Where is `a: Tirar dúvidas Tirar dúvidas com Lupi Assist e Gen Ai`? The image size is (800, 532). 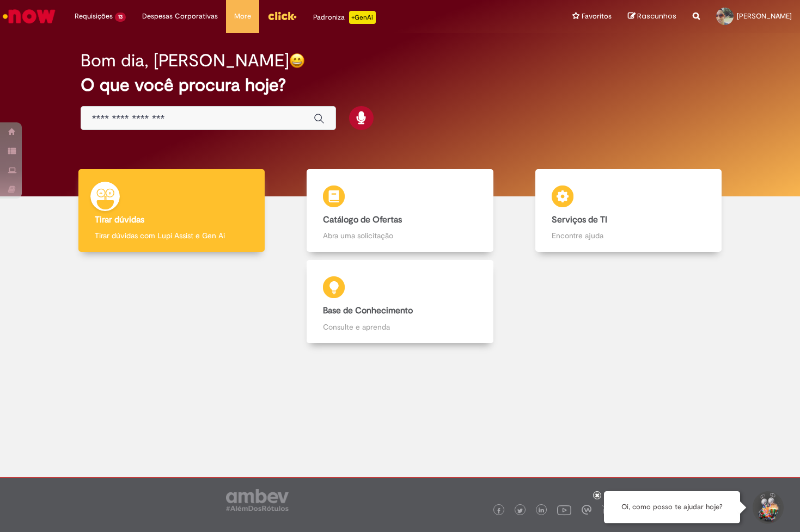 a: Tirar dúvidas Tirar dúvidas com Lupi Assist e Gen Ai is located at coordinates (172, 211).